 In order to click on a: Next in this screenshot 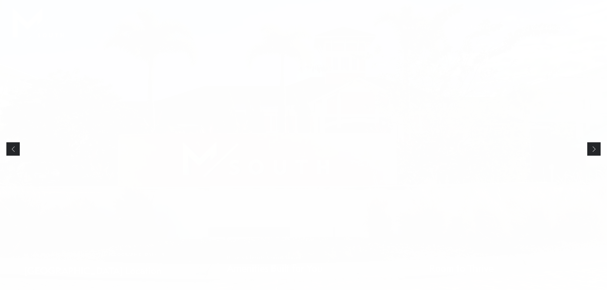, I will do `click(594, 149)`.